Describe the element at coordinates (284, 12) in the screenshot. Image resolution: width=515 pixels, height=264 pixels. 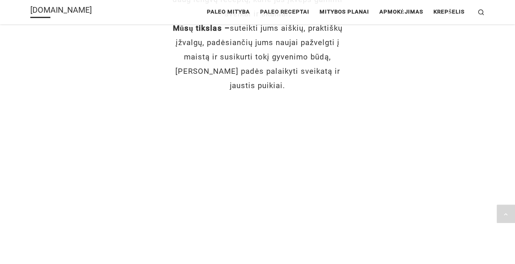
I see `a: Paleo receptai` at that location.